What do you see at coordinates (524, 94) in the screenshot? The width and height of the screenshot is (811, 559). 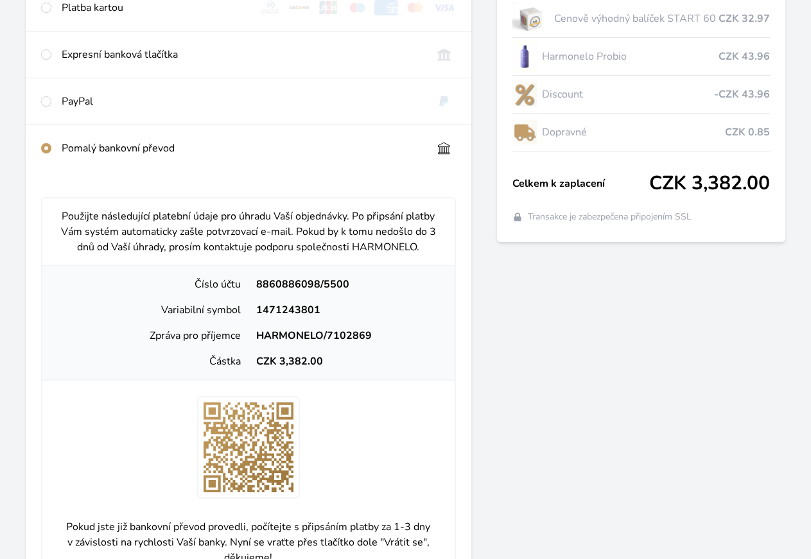 I see `img: discount-lo.png` at bounding box center [524, 94].